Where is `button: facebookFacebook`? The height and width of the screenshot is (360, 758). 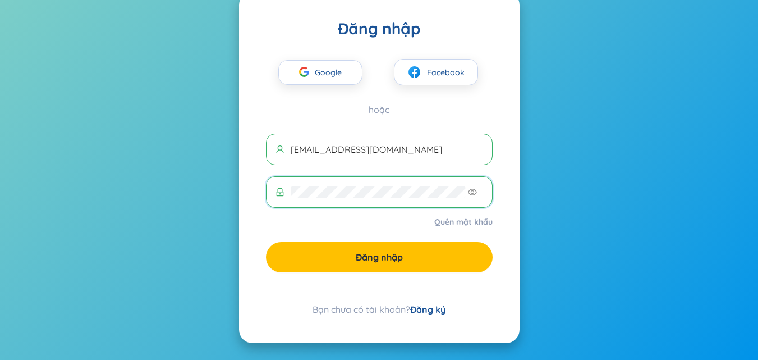
button: facebookFacebook is located at coordinates (436, 72).